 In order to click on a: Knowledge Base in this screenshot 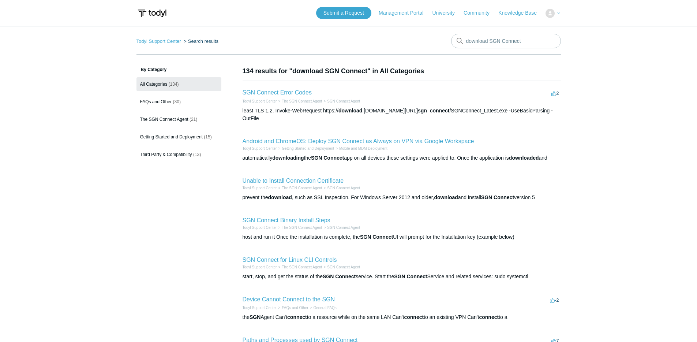, I will do `click(521, 13)`.